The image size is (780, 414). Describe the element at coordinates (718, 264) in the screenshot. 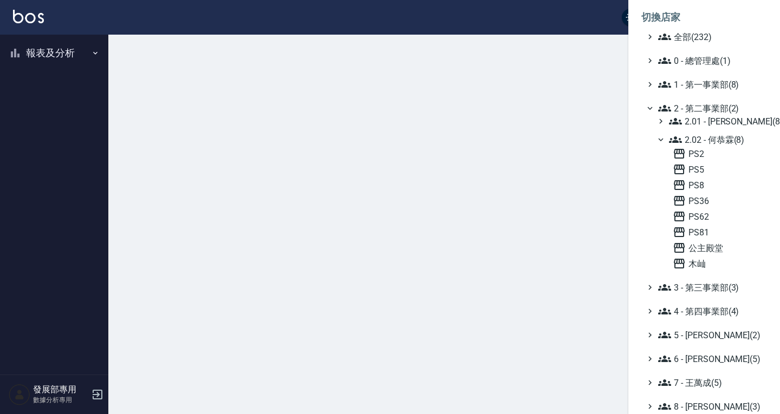

I see `span: 木屾` at that location.